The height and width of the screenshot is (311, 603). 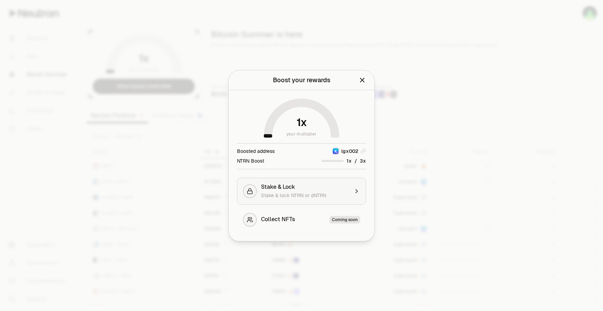 I want to click on div: Boost your rewards, so click(x=301, y=80).